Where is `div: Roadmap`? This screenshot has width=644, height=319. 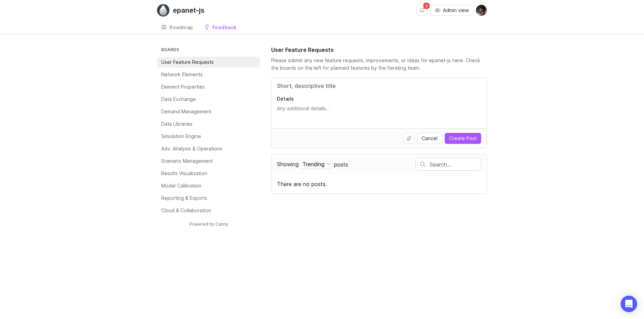
div: Roadmap is located at coordinates (181, 27).